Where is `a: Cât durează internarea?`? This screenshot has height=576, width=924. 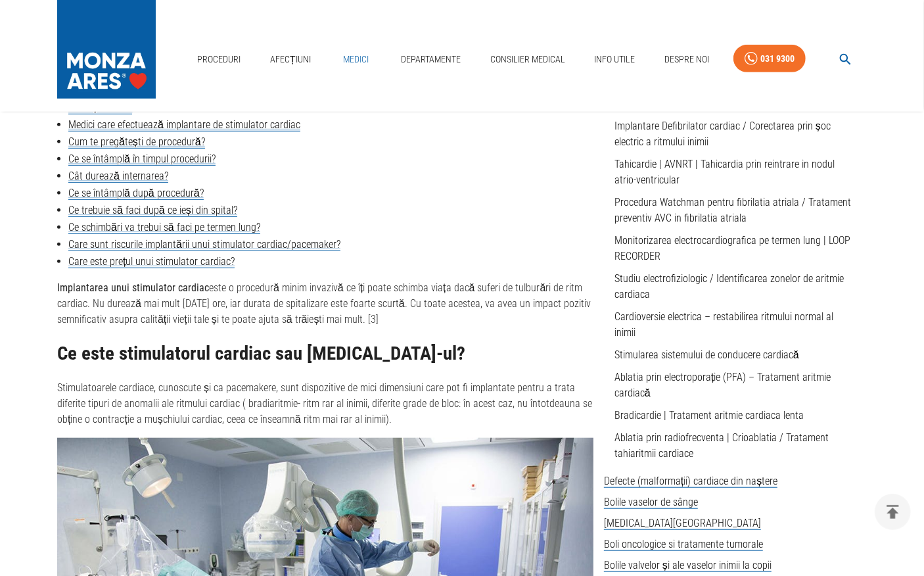
a: Cât durează internarea? is located at coordinates (118, 176).